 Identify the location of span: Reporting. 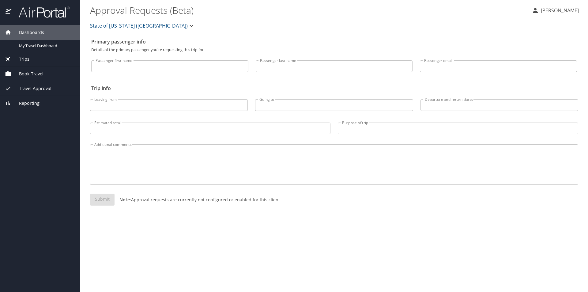
(25, 103).